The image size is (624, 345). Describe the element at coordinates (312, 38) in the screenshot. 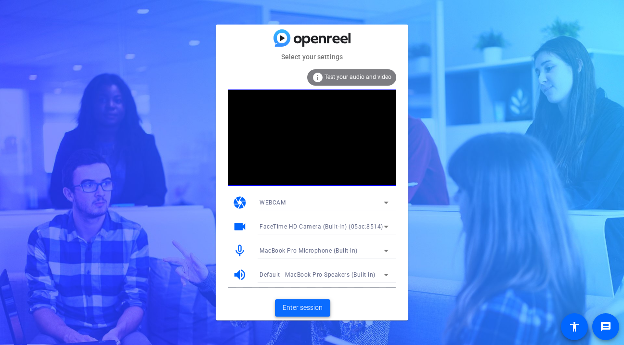

I see `img: blue-gradient.svg` at that location.